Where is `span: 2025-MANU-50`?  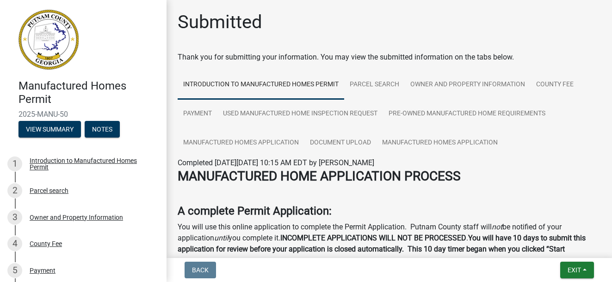 span: 2025-MANU-50 is located at coordinates (83, 114).